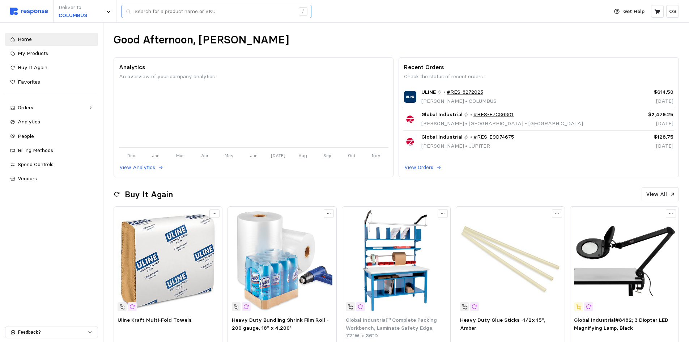 The image size is (689, 342). I want to click on tspan: May, so click(229, 155).